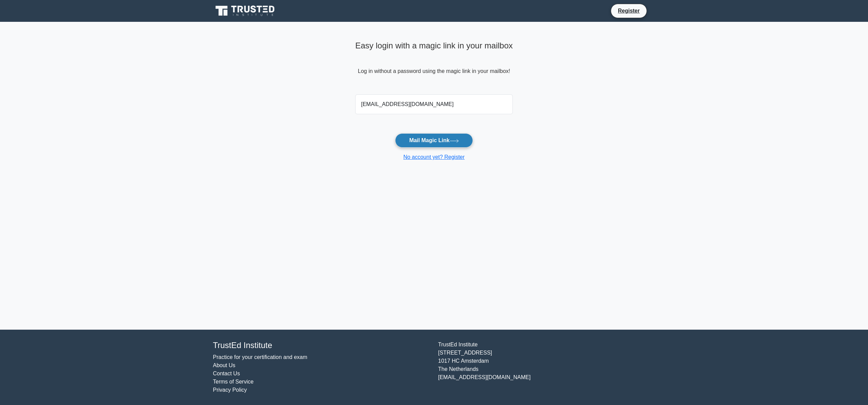 The image size is (868, 405). I want to click on a: Privacy Policy, so click(230, 390).